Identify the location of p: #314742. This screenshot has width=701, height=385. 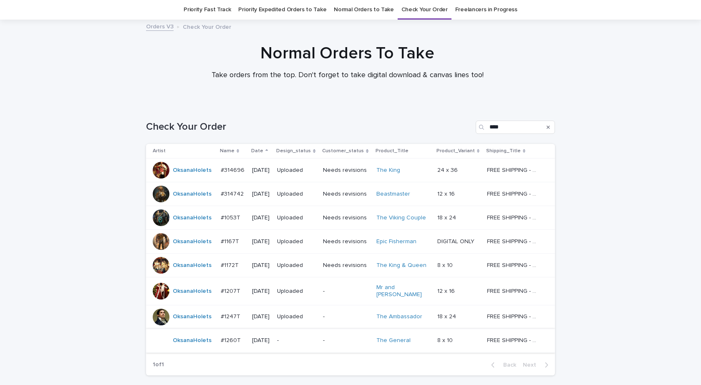
(233, 193).